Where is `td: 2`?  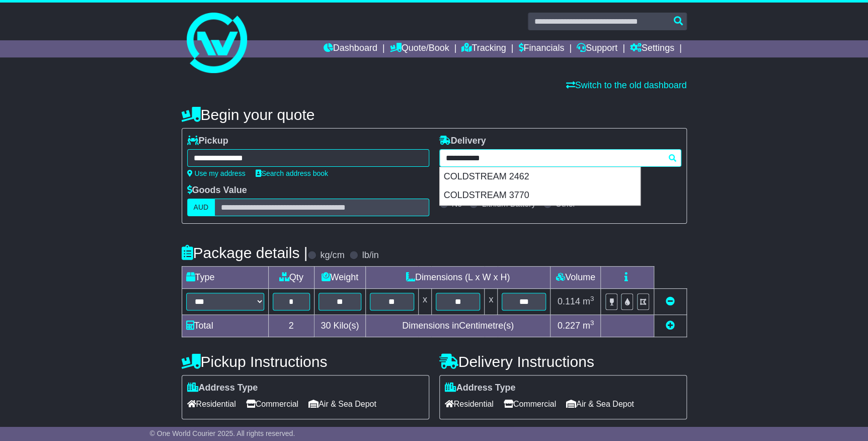 td: 2 is located at coordinates (291, 326).